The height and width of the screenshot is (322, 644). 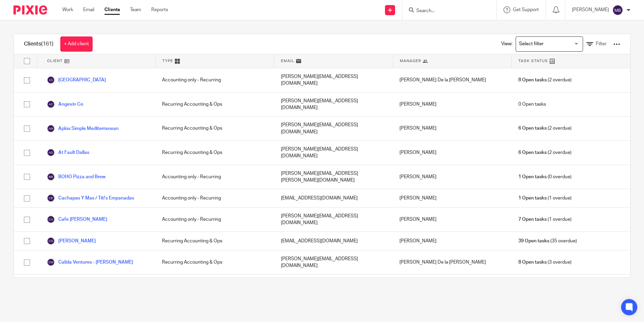 I want to click on div: View:, so click(x=555, y=44).